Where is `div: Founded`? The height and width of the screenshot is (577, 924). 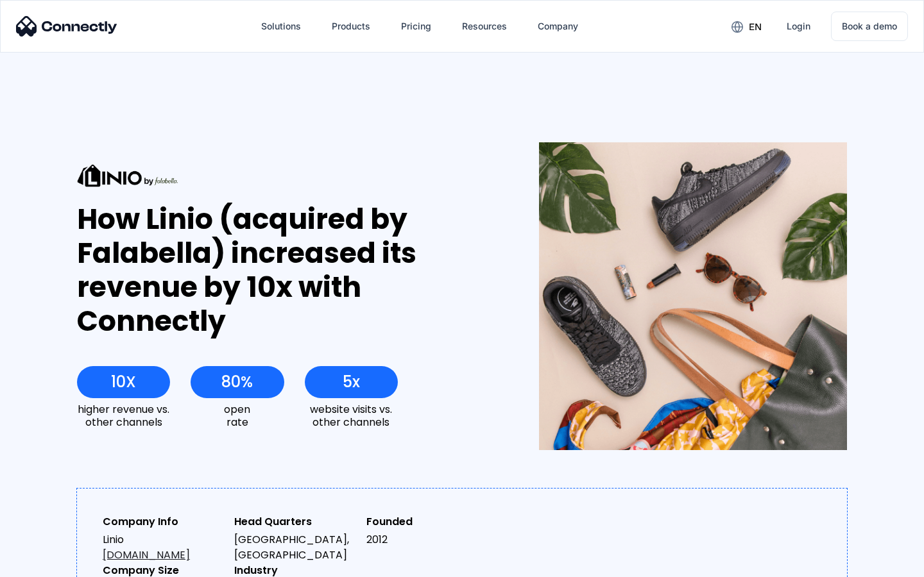 div: Founded is located at coordinates (427, 522).